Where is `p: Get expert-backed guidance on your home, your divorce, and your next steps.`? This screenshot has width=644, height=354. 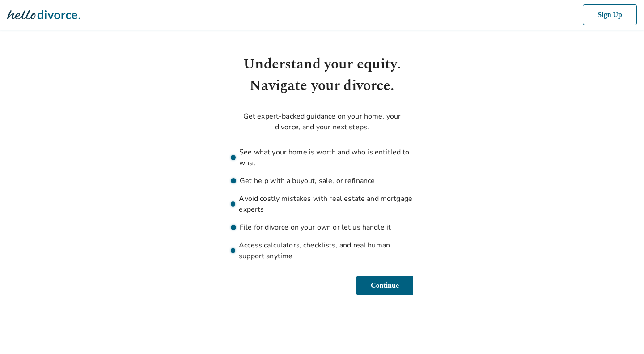 p: Get expert-backed guidance on your home, your divorce, and your next steps. is located at coordinates (322, 122).